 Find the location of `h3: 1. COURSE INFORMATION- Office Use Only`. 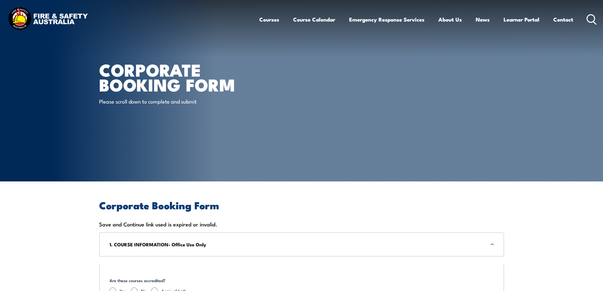

h3: 1. COURSE INFORMATION- Office Use Only is located at coordinates (301, 244).